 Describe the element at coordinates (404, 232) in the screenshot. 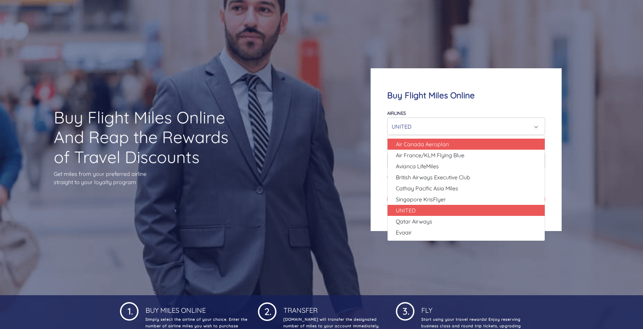

I see `span: Evaair` at that location.